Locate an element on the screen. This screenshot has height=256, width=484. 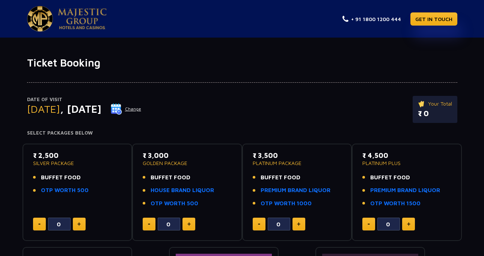
p: SILVER PACKAGE is located at coordinates (77, 163).